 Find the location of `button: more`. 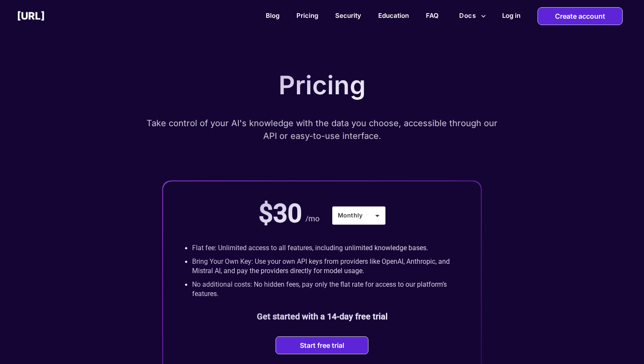

button: more is located at coordinates (472, 16).